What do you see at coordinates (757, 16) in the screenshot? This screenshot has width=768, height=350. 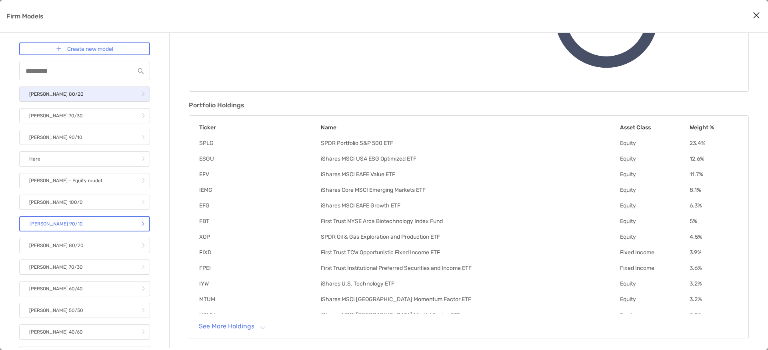 I see `button: Close modal` at bounding box center [757, 16].